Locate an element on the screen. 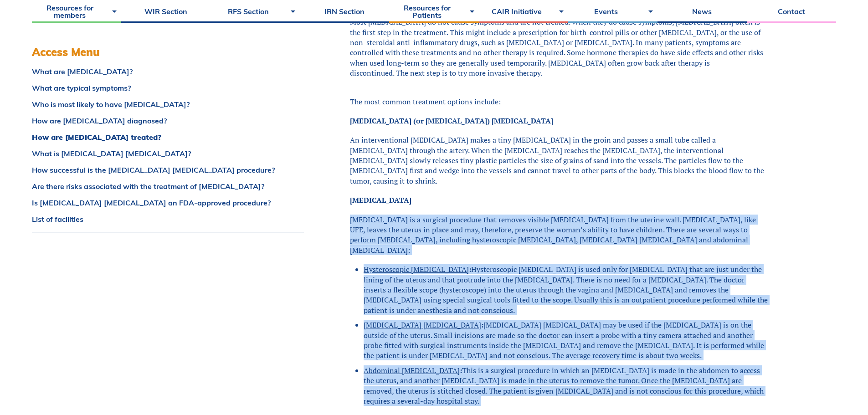  h3: Access Menu is located at coordinates (168, 52).